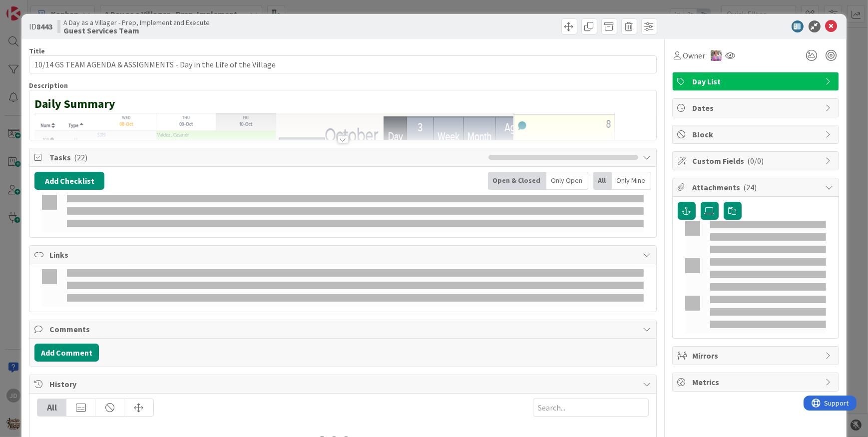  Describe the element at coordinates (343, 384) in the screenshot. I see `span: History` at that location.